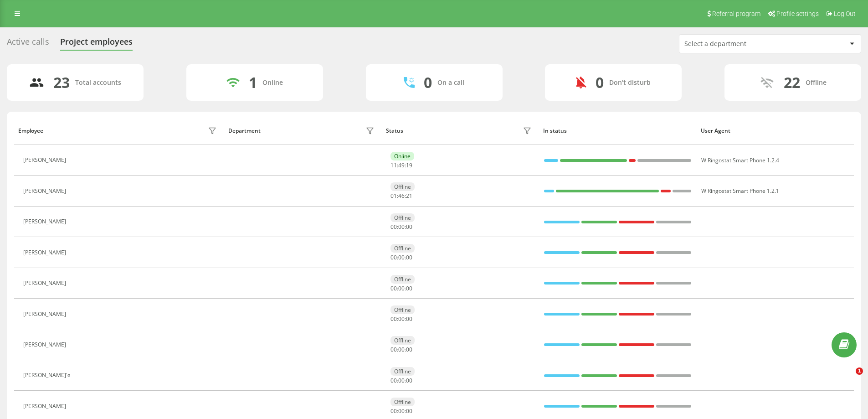  I want to click on span: W Ringostat Smart Phone 1.2.1, so click(740, 191).